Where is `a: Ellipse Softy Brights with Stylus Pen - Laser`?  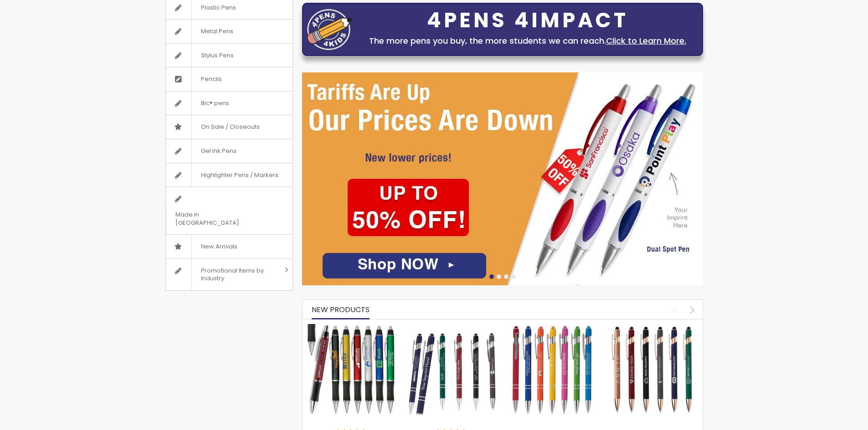 a: Ellipse Softy Brights with Stylus Pen - Laser is located at coordinates (552, 327).